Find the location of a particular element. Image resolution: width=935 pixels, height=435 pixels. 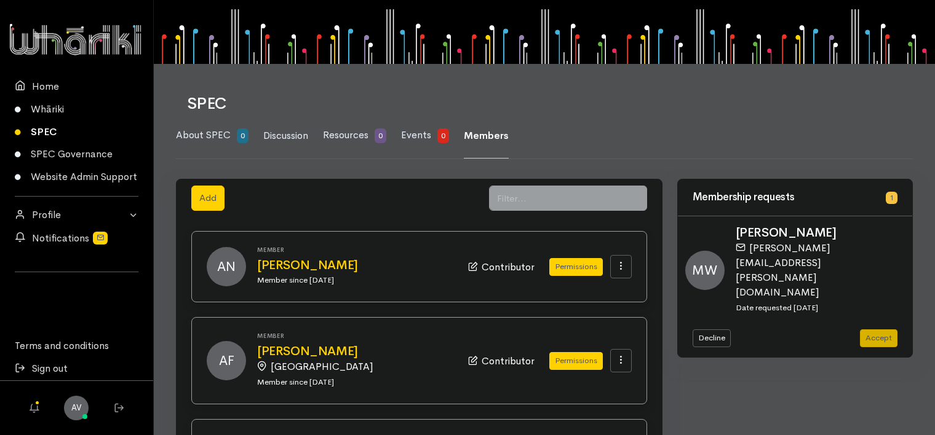

a: Members is located at coordinates (486, 136).